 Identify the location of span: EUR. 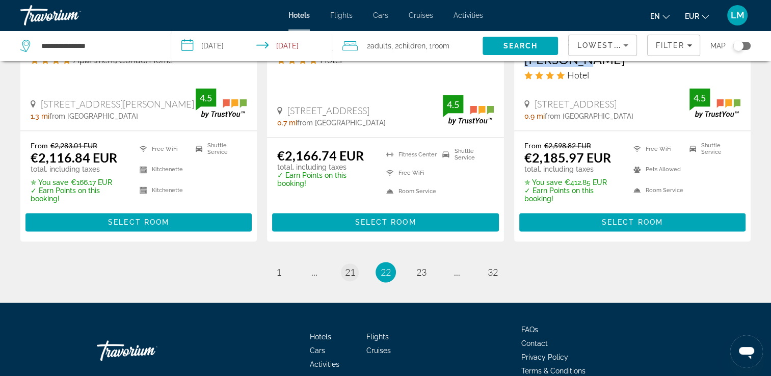
(692, 16).